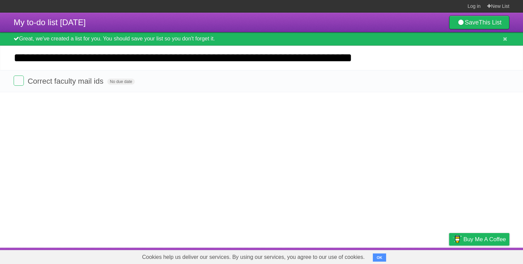  I want to click on a: About, so click(366, 256).